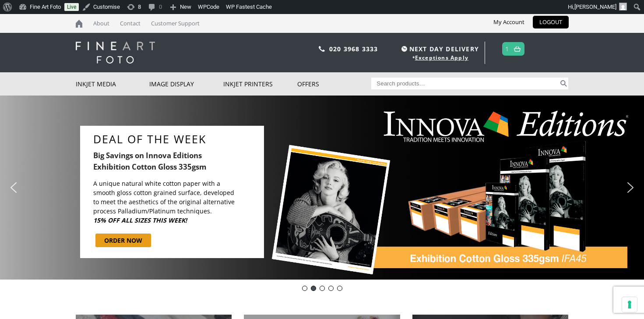  Describe the element at coordinates (165, 202) in the screenshot. I see `p: A unique natural white cotton paper with a smooth gloss cotton grained surface, developed to meet...` at that location.